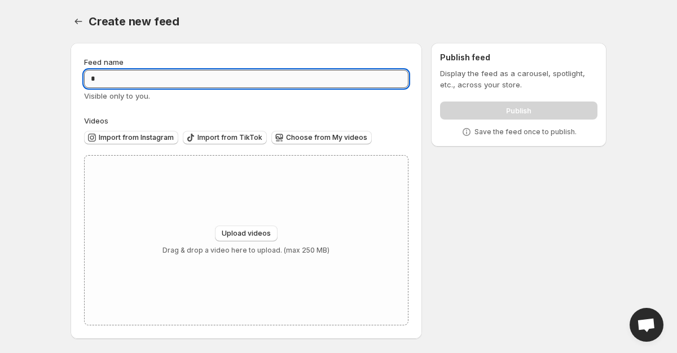 The width and height of the screenshot is (677, 353). What do you see at coordinates (104, 62) in the screenshot?
I see `span: Feed name` at bounding box center [104, 62].